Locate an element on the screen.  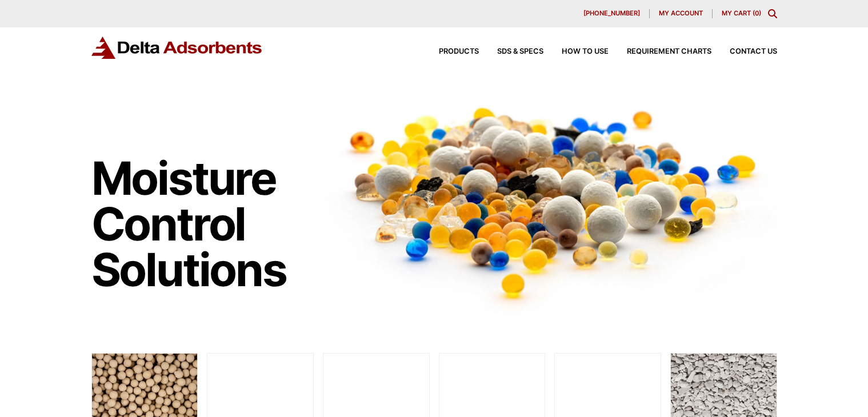
a: My Cart (0) is located at coordinates (741, 13).